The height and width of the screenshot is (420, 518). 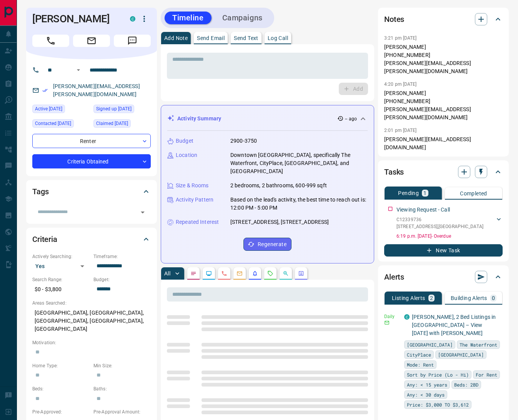 I want to click on svg: Agent Actions, so click(x=301, y=273).